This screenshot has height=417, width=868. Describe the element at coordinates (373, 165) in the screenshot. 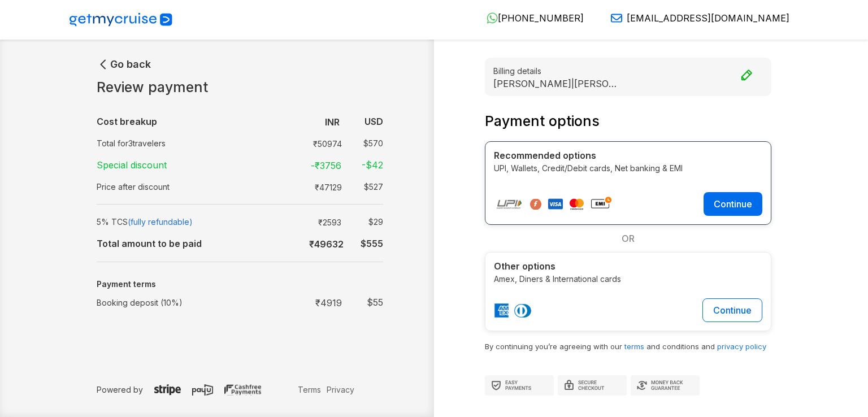

I see `strong: -$ 42` at that location.